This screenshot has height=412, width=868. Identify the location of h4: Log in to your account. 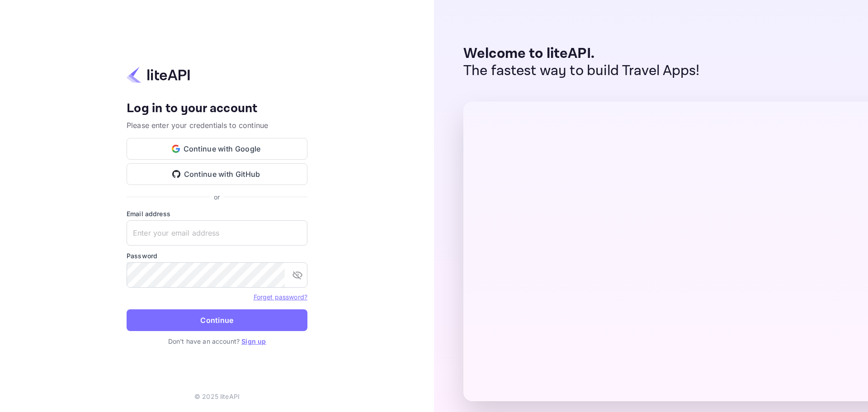
(217, 108).